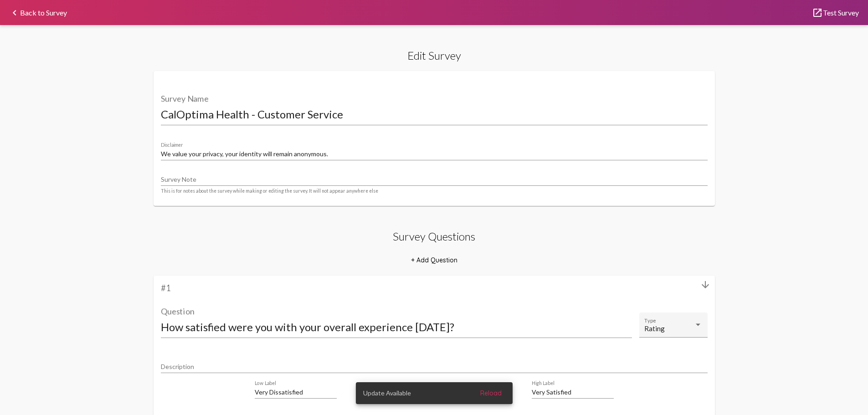  Describe the element at coordinates (817, 13) in the screenshot. I see `mat-icon: launch` at that location.